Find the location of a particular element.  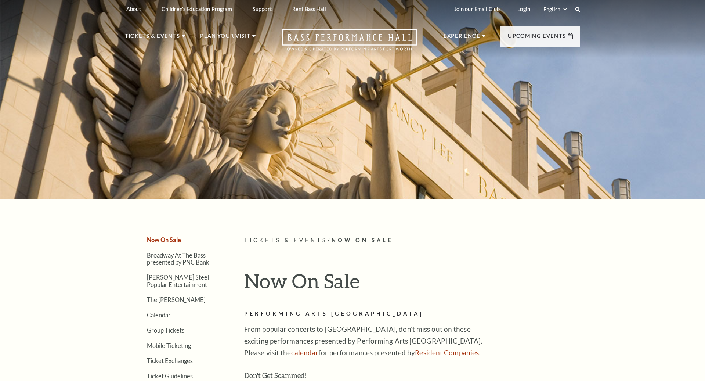

p: Tickets & Events is located at coordinates (152, 38).